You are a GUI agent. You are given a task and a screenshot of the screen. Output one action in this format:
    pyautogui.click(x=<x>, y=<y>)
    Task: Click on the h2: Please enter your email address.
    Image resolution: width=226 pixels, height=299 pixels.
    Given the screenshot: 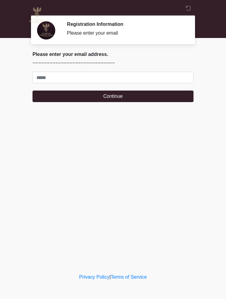 What is the action you would take?
    pyautogui.click(x=113, y=54)
    